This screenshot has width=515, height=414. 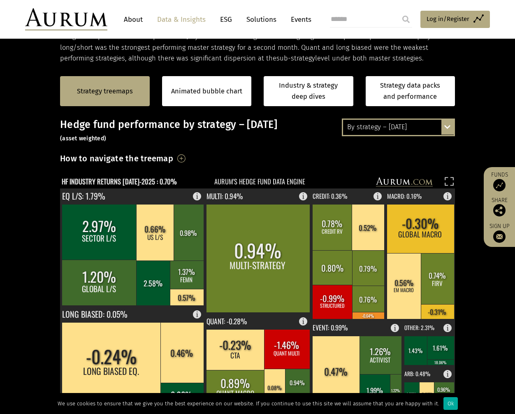 What do you see at coordinates (499, 181) in the screenshot?
I see `a: Funds` at bounding box center [499, 181].